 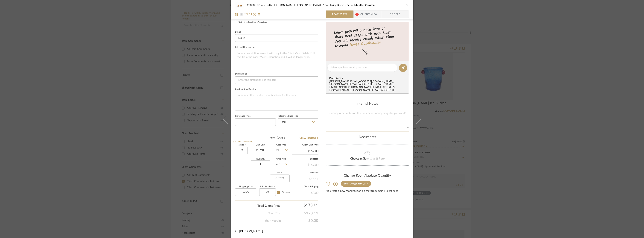 I want to click on span: Client View, so click(x=369, y=14).